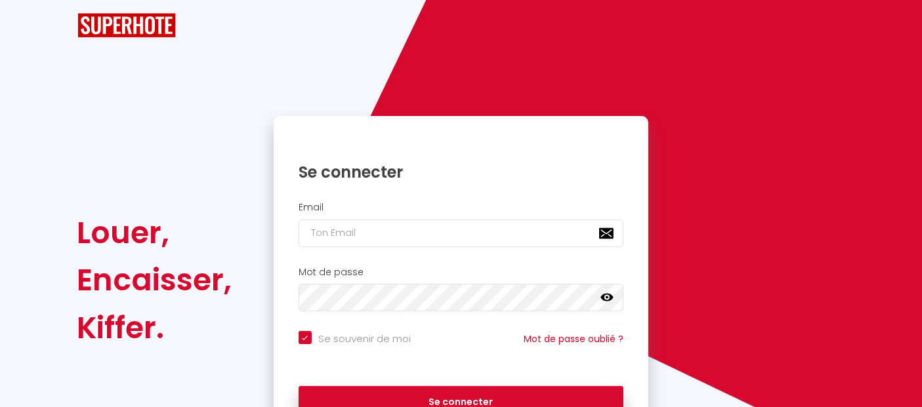  What do you see at coordinates (155, 233) in the screenshot?
I see `div: Louer,` at bounding box center [155, 233].